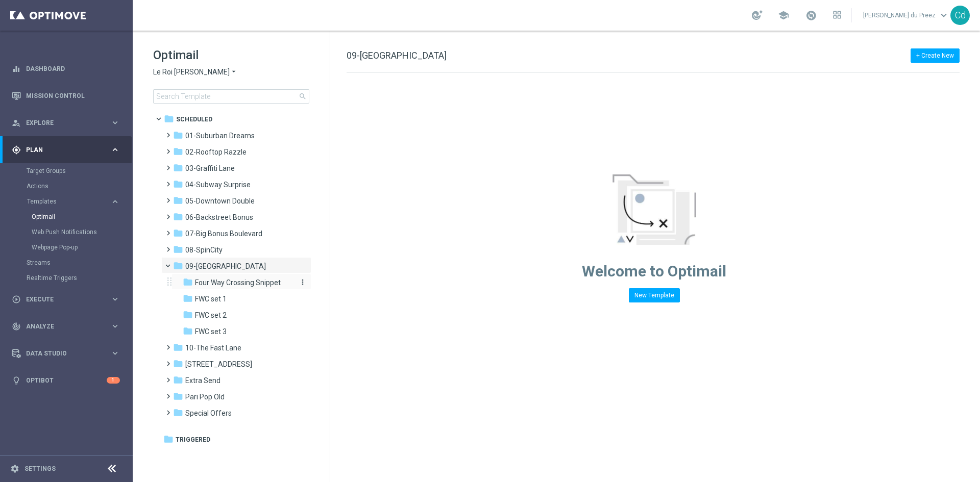 This screenshot has width=980, height=482. Describe the element at coordinates (65, 299) in the screenshot. I see `button: play_circle_outline Execute keyboard_arrow_right` at that location.